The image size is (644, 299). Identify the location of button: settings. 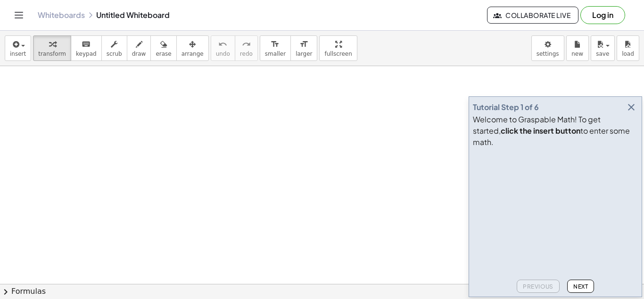
(548, 48).